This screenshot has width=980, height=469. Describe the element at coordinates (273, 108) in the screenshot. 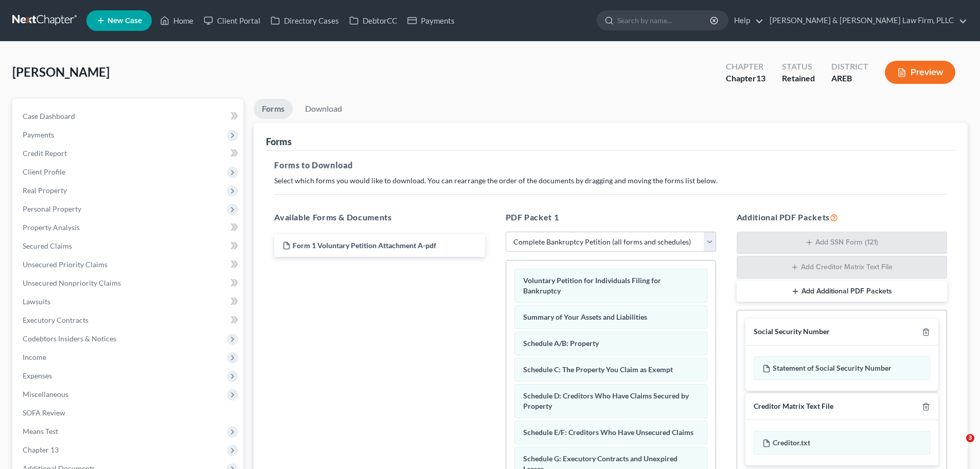

I see `a: Forms` at that location.